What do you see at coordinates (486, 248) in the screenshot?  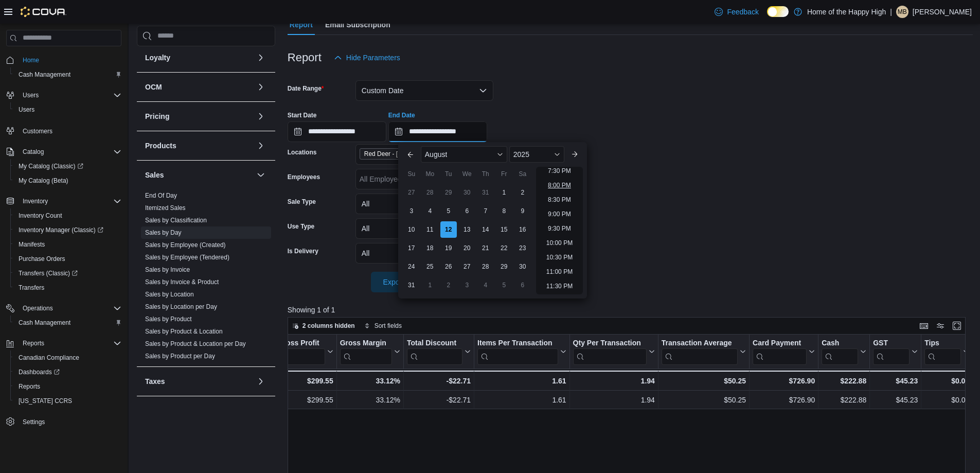 I see `div: day-21` at bounding box center [486, 248].